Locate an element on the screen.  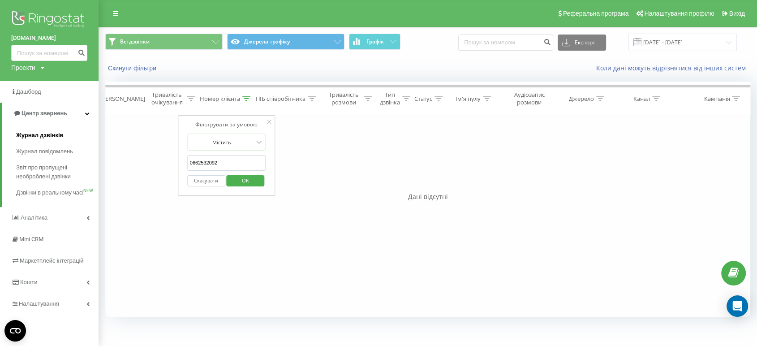
div: Кампанія is located at coordinates (717, 99).